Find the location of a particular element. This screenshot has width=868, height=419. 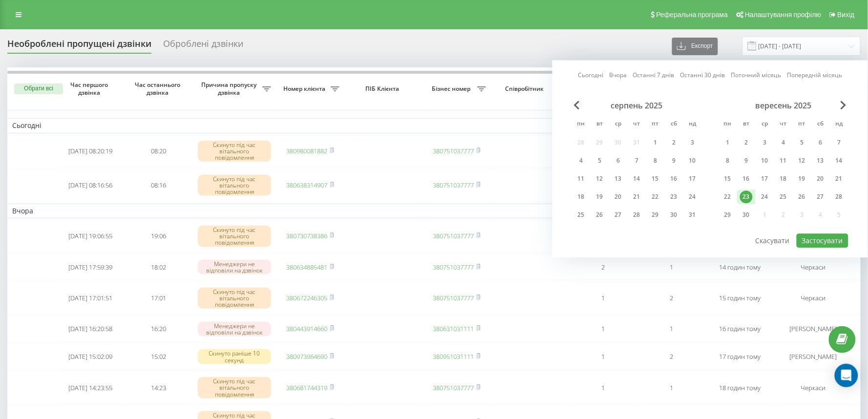

div: пт 22 серп 2025 р. is located at coordinates (655, 197).